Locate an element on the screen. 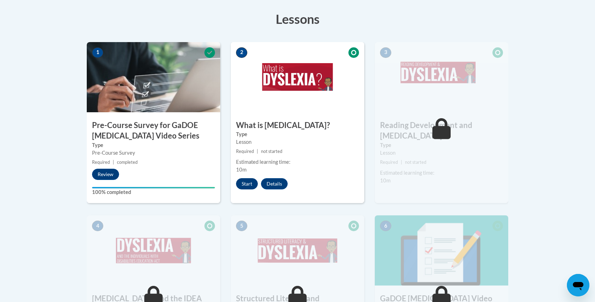  h3: Lessons is located at coordinates (297, 19).